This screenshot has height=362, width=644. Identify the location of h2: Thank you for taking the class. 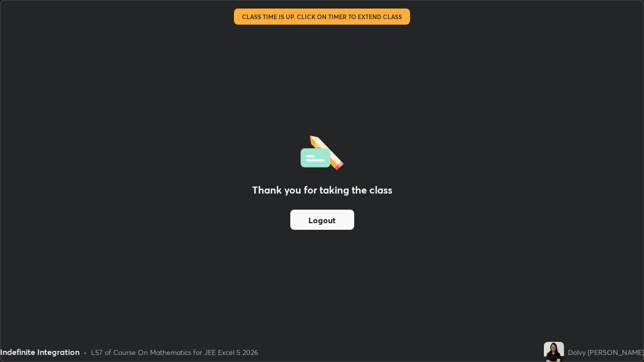
(322, 190).